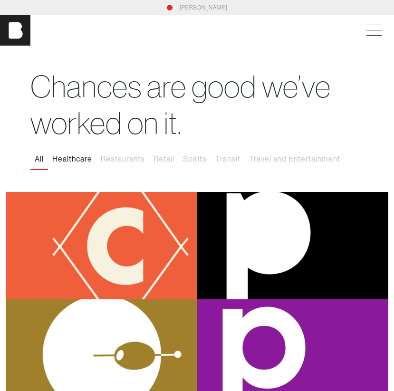 This screenshot has height=391, width=394. I want to click on button: Travel and Entertainment, so click(295, 159).